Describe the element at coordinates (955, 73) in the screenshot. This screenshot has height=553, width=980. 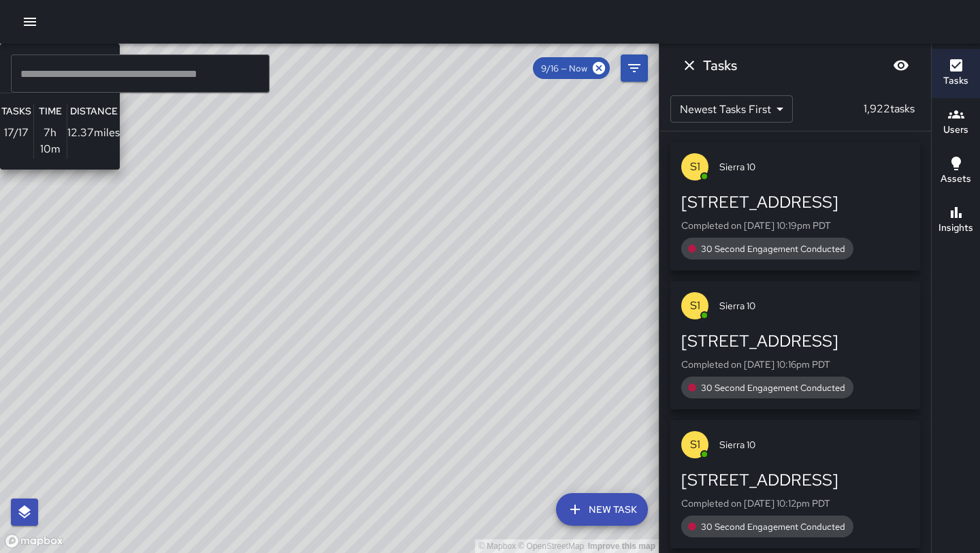
I see `button: Tasks` at that location.